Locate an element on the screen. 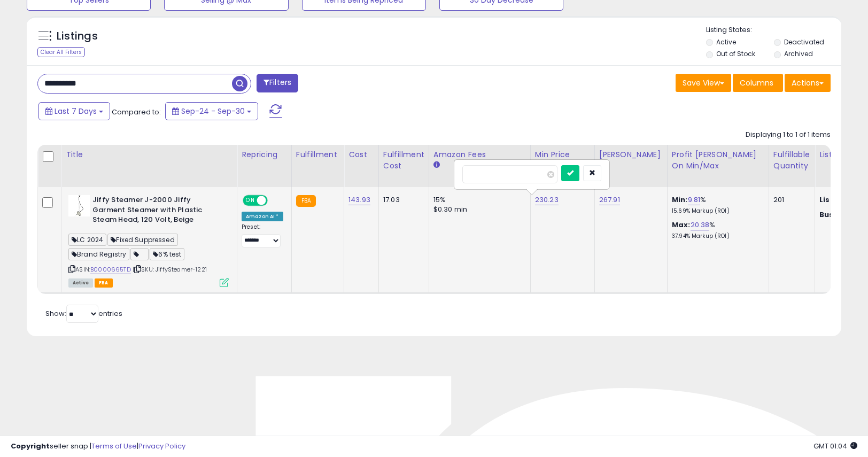 This screenshot has height=457, width=868. span: Fixed Suppressed is located at coordinates (143, 240).